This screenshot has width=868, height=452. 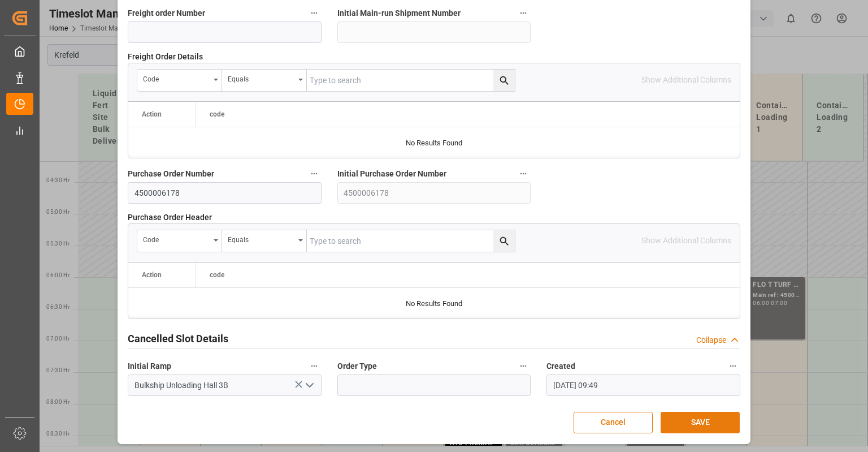 I want to click on input: Type to search/select, so click(x=224, y=386).